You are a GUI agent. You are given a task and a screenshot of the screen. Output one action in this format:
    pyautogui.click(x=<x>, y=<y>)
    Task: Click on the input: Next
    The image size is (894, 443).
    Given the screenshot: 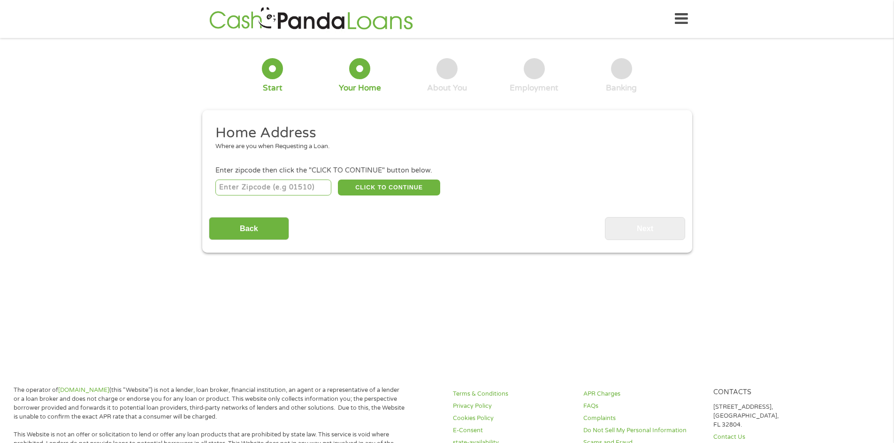 What is the action you would take?
    pyautogui.click(x=645, y=228)
    